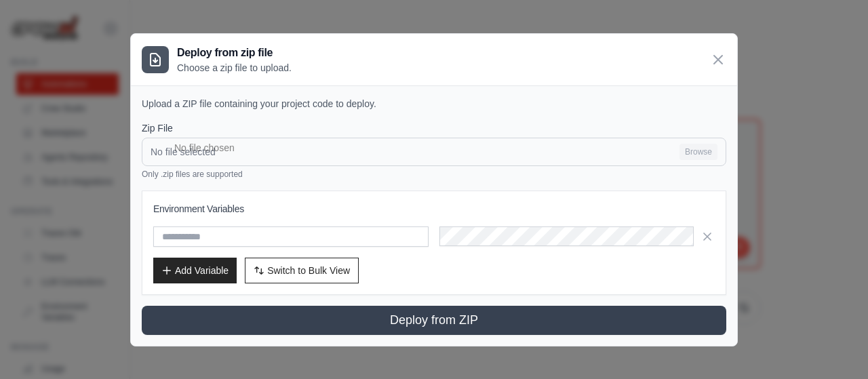 This screenshot has width=868, height=379. What do you see at coordinates (434, 104) in the screenshot?
I see `p: Upload a ZIP file containing your project code to deploy.` at bounding box center [434, 104].